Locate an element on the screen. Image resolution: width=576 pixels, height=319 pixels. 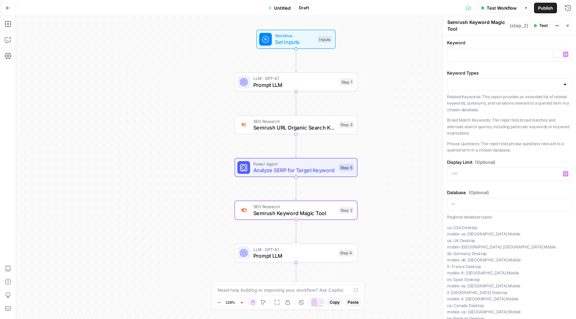
div: SEO ResearchSemrush URL Organic Search KeywordsStep 3 is located at coordinates (296, 125).